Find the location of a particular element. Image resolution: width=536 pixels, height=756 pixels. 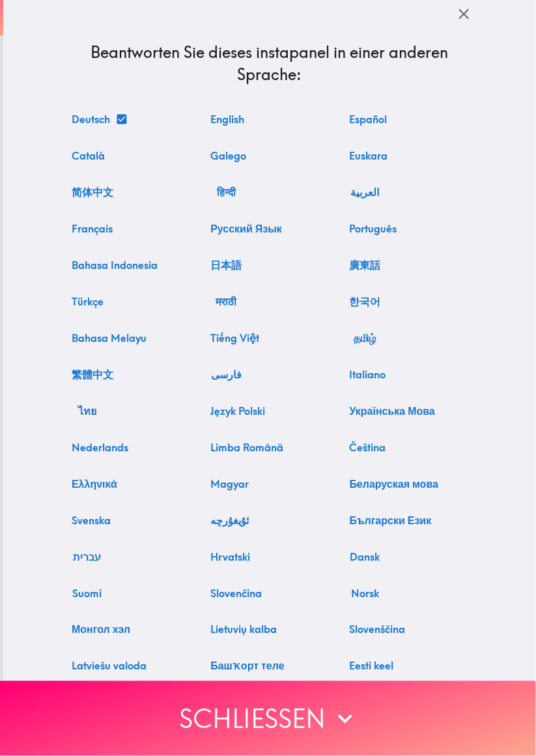

button: Responde a este instapanel en español. is located at coordinates (369, 119).